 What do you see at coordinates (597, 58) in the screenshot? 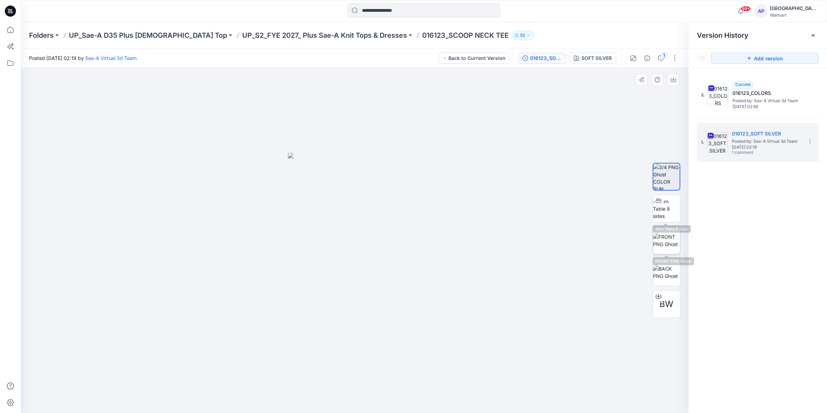
I see `div: SOFT SILVER` at bounding box center [597, 58].